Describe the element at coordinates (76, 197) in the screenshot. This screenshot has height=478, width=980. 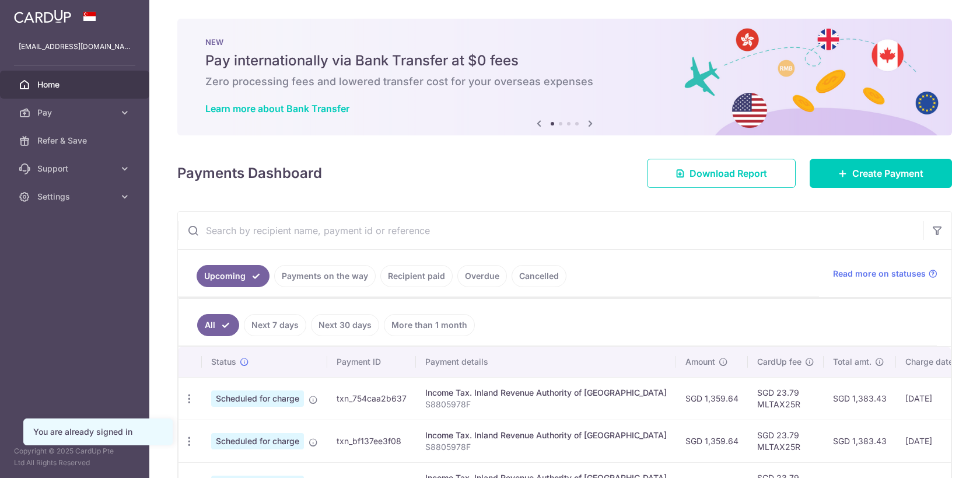
I see `span: Settings` at that location.